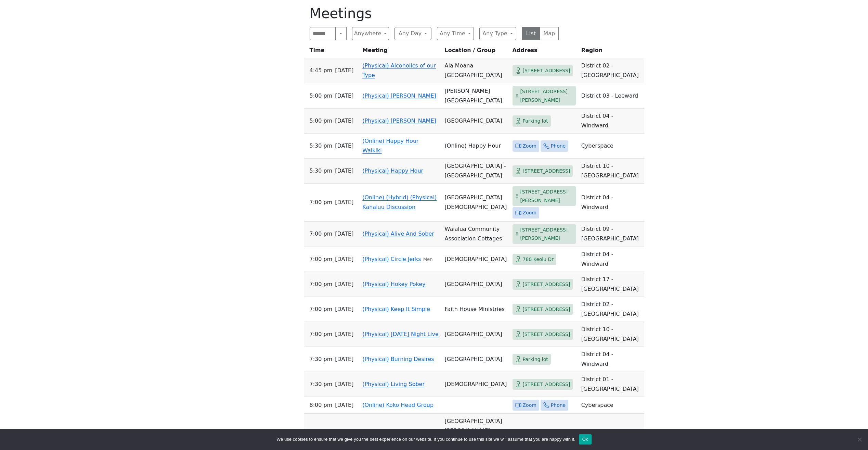 The height and width of the screenshot is (450, 868). What do you see at coordinates (476, 146) in the screenshot?
I see `td: (Online) Happy Hour` at bounding box center [476, 146].